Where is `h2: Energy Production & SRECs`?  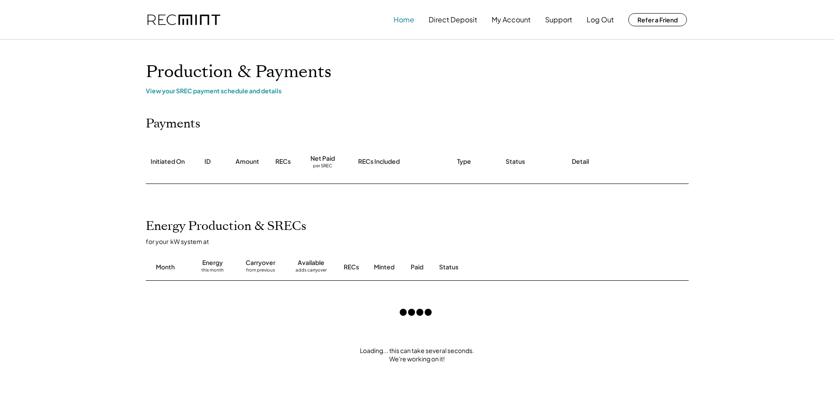
h2: Energy Production & SRECs is located at coordinates (226, 226).